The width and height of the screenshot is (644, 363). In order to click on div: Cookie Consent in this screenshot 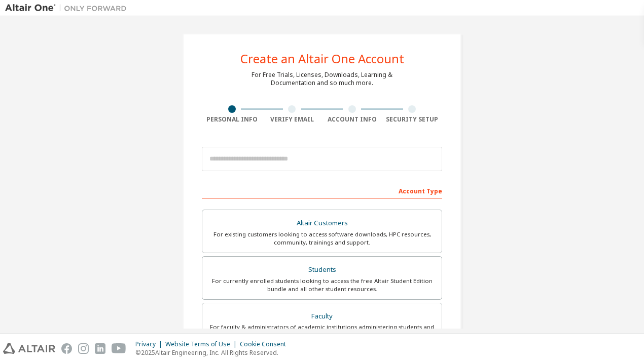, I will do `click(265, 344)`.